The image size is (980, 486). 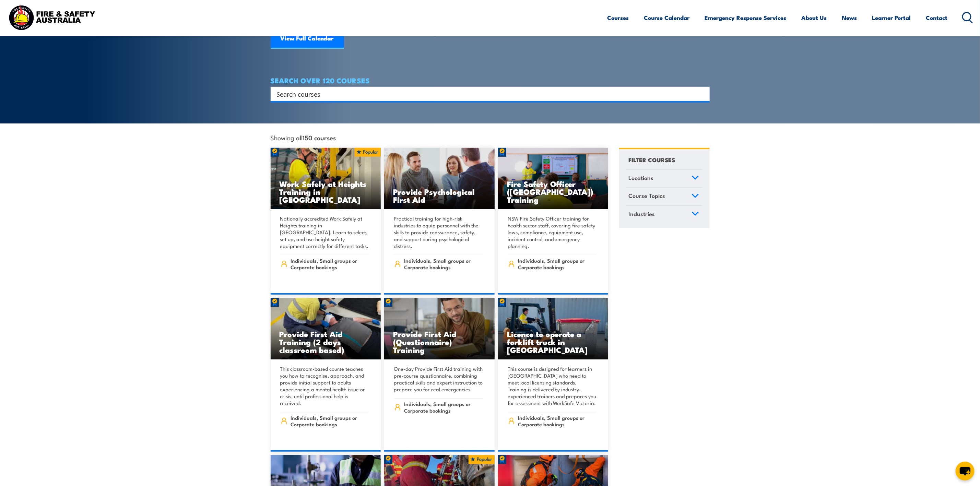 I want to click on a: Courses, so click(x=618, y=18).